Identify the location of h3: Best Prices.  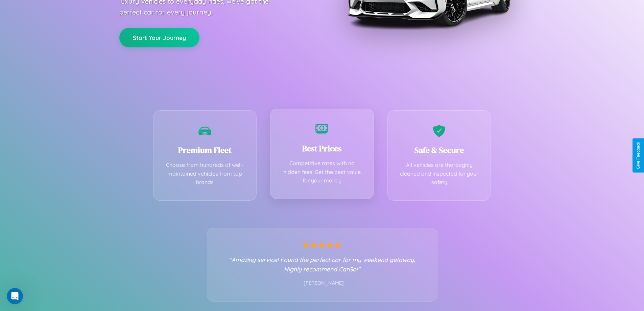
(322, 148).